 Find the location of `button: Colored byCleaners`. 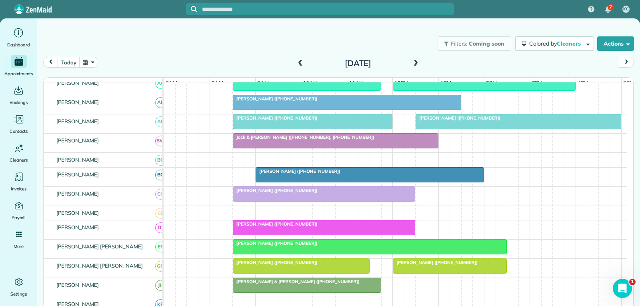

button: Colored byCleaners is located at coordinates (555, 44).